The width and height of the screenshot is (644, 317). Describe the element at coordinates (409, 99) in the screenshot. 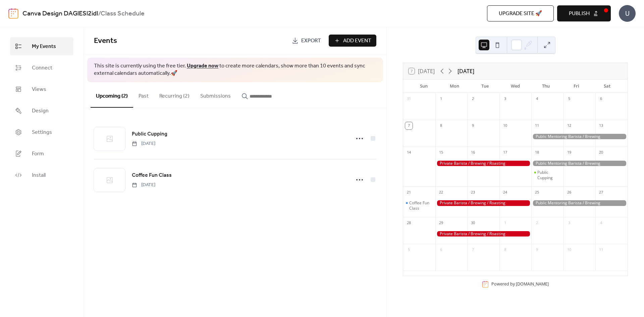

I see `div: 31` at that location.